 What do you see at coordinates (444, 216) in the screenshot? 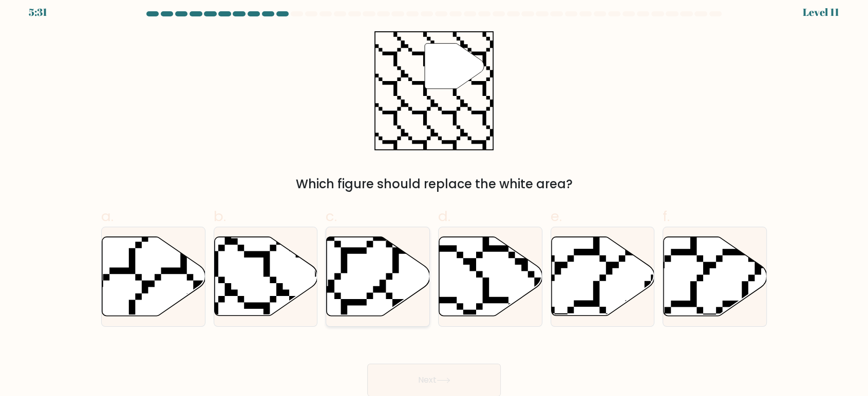
I see `span: d.` at bounding box center [444, 216].